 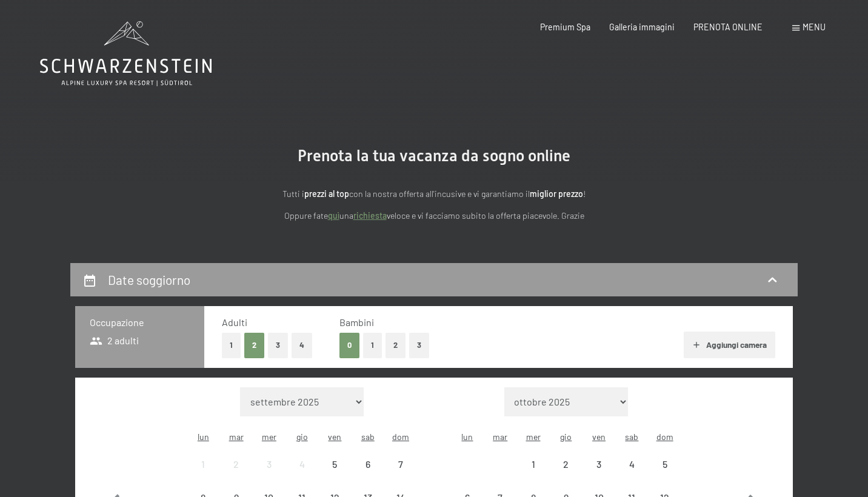 I want to click on a: richiesta, so click(x=370, y=215).